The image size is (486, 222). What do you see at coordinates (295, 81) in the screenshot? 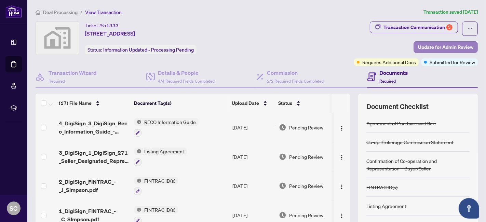
I see `span: 2/2 Required Fields Completed` at bounding box center [295, 81].